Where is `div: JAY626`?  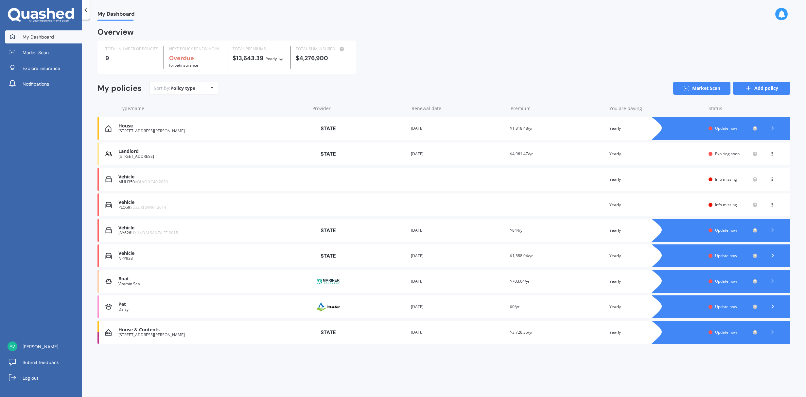
div: JAY626 is located at coordinates (212, 233).